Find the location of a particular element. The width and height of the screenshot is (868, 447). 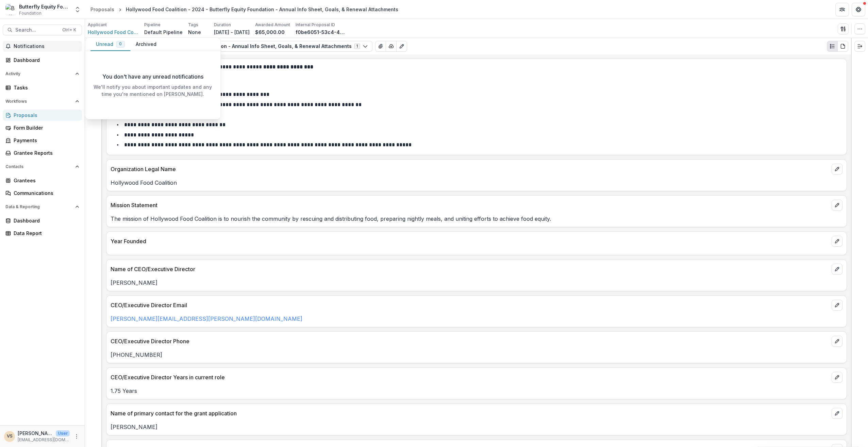

button: Unread is located at coordinates (110, 44).